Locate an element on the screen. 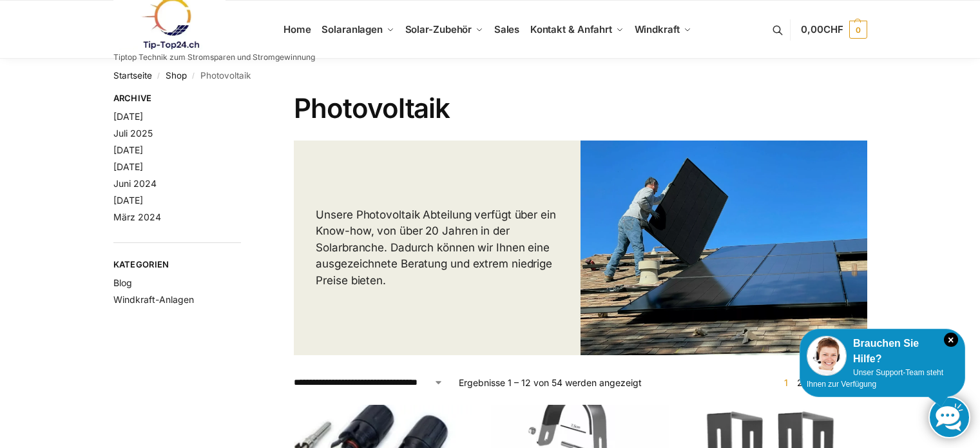 The image size is (980, 448). span: Seite 1 is located at coordinates (786, 383).